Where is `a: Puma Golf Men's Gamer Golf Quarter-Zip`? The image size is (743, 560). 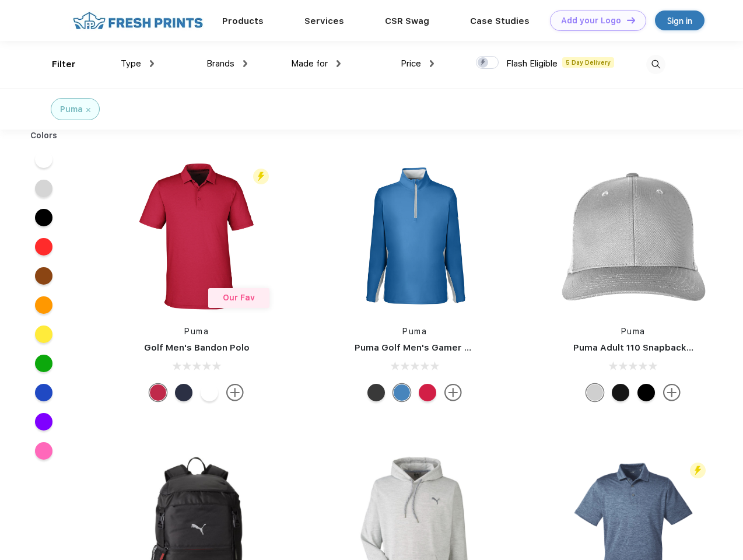
a: Puma Golf Men's Gamer Golf Quarter-Zip is located at coordinates (447, 348).